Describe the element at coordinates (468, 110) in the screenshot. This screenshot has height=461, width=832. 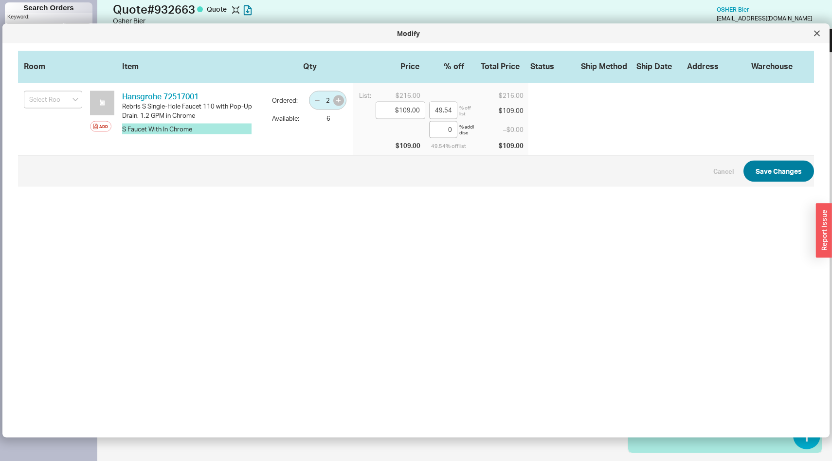
I see `div: % off list` at that location.